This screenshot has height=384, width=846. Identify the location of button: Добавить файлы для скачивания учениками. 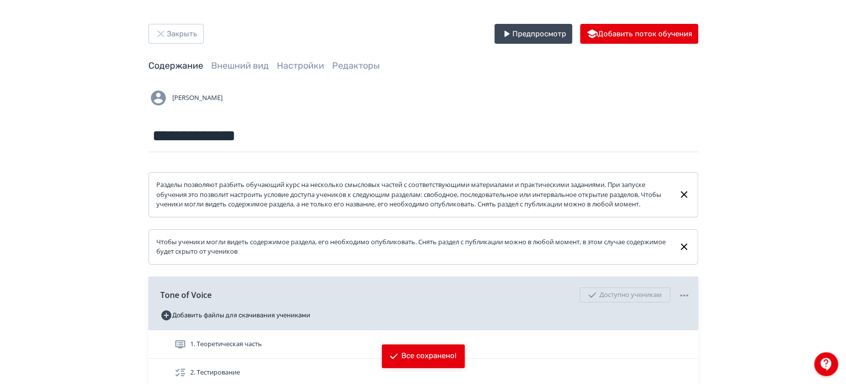
(235, 316).